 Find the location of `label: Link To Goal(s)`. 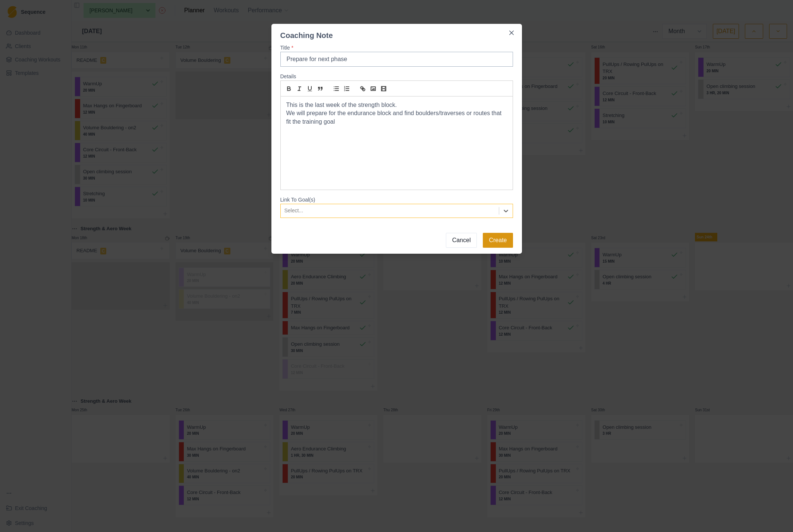

label: Link To Goal(s) is located at coordinates (396, 207).